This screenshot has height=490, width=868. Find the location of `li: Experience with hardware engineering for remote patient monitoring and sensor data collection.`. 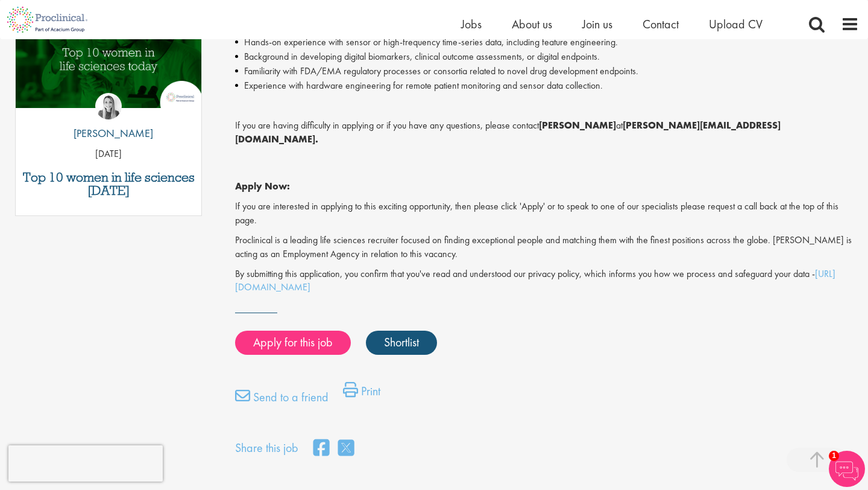

li: Experience with hardware engineering for remote patient monitoring and sensor data collection. is located at coordinates (546, 86).